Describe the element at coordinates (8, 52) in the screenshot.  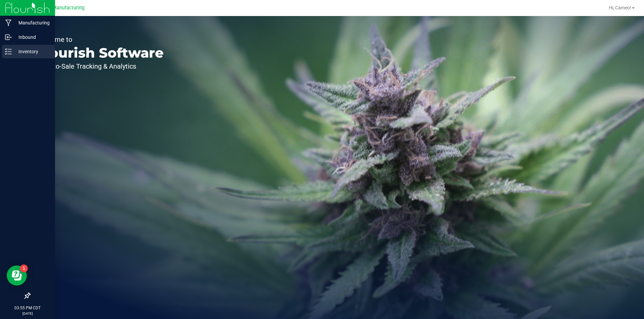
I see `inline-svg: Inventory` at that location.